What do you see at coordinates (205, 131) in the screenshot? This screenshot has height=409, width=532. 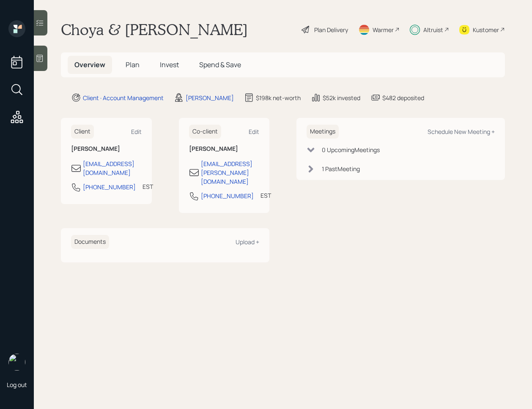 I see `h6: Co-client` at bounding box center [205, 131].